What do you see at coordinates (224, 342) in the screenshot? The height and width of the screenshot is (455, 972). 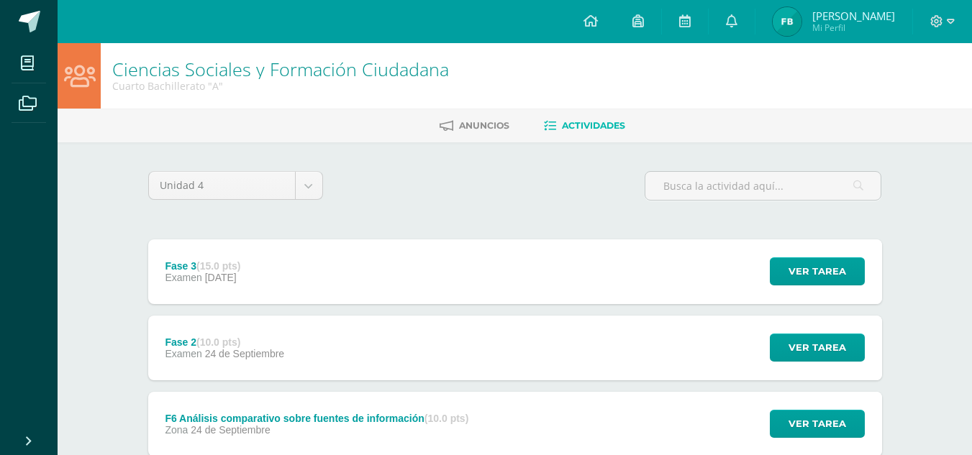 I see `div: Fase 2` at bounding box center [224, 342].